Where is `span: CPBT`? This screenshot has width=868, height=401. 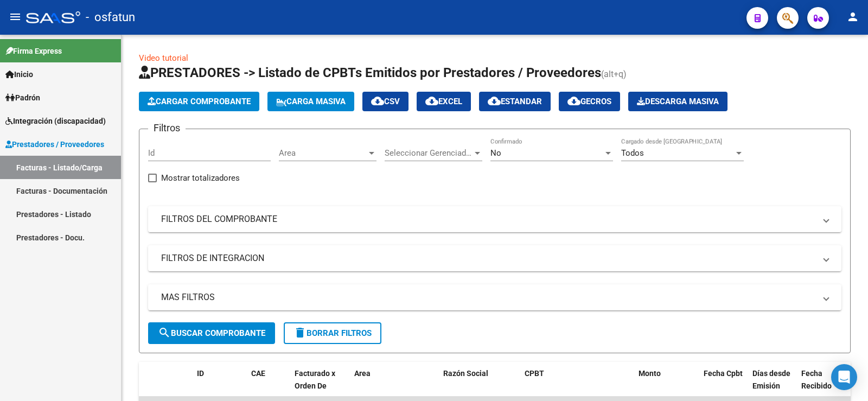
span: CPBT is located at coordinates (534, 373).